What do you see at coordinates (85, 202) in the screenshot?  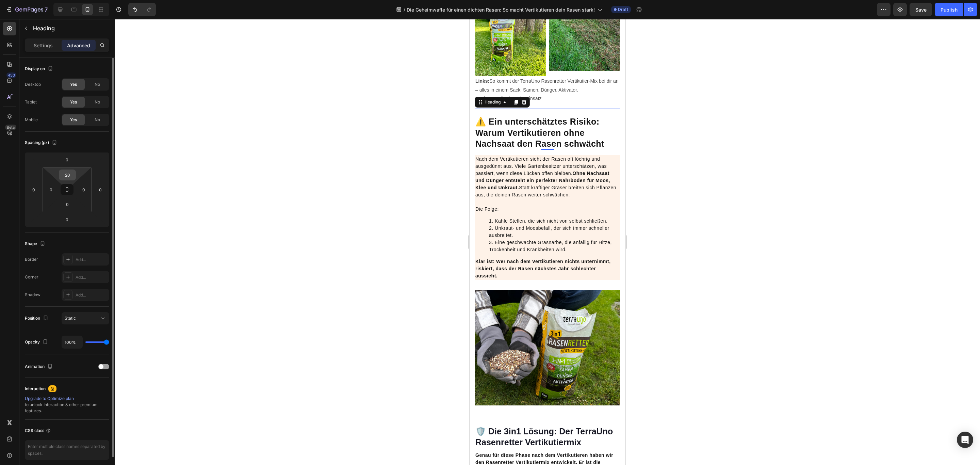 I see `li: Kahle Stellen, die sich nicht von selbst schließen.` at bounding box center [85, 202].